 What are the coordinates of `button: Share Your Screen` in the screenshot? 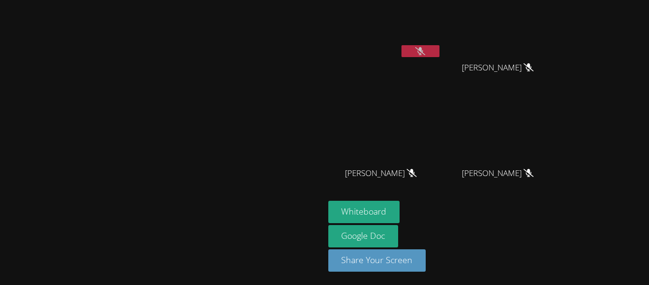 It's located at (377, 260).